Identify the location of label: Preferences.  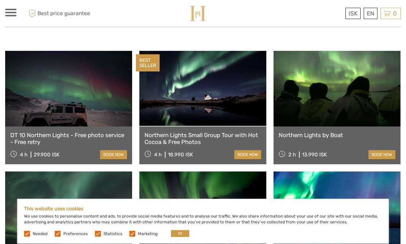
(75, 234).